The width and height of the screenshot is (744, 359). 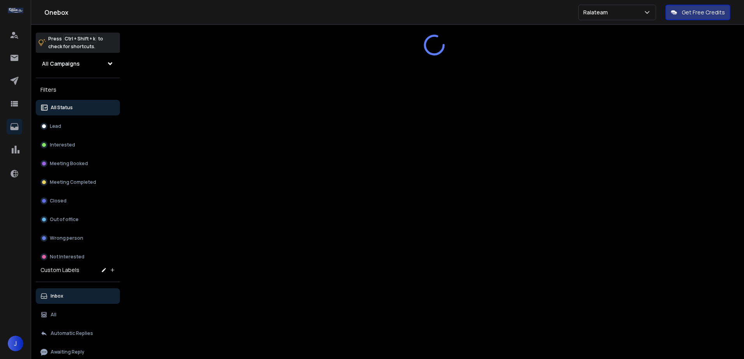 What do you see at coordinates (78, 257) in the screenshot?
I see `button: Not Interested` at bounding box center [78, 257].